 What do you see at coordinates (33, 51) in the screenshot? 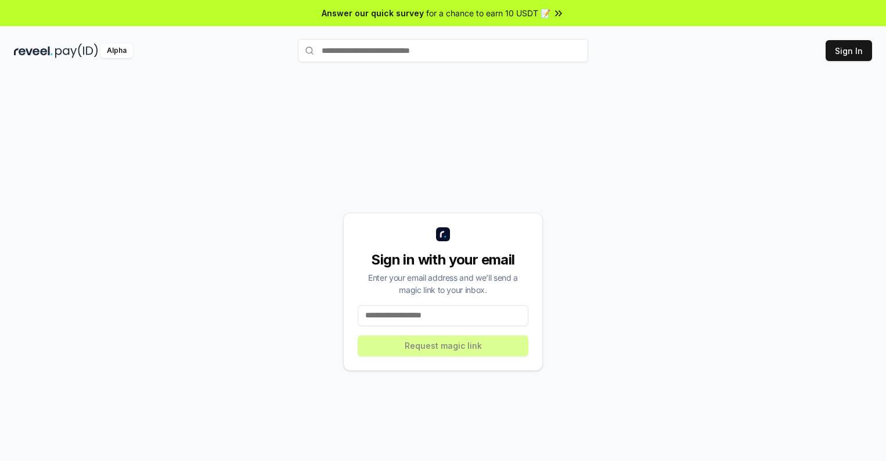
I see `img: reveel_dark` at bounding box center [33, 51].